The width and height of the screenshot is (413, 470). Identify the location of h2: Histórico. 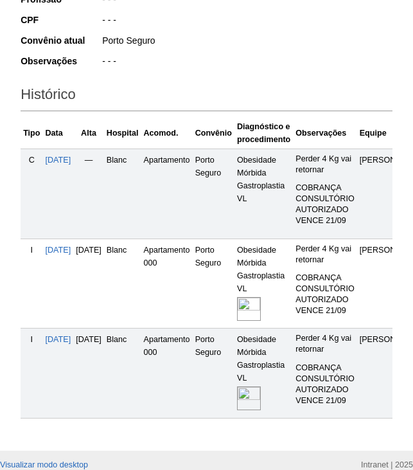
(206, 96).